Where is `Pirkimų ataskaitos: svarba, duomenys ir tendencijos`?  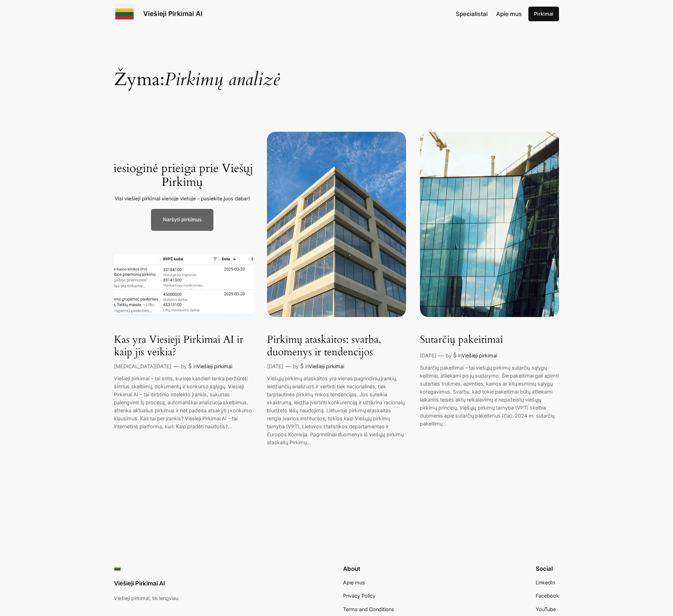 Pirkimų ataskaitos: svarba, duomenys ir tendencijos is located at coordinates (336, 224).